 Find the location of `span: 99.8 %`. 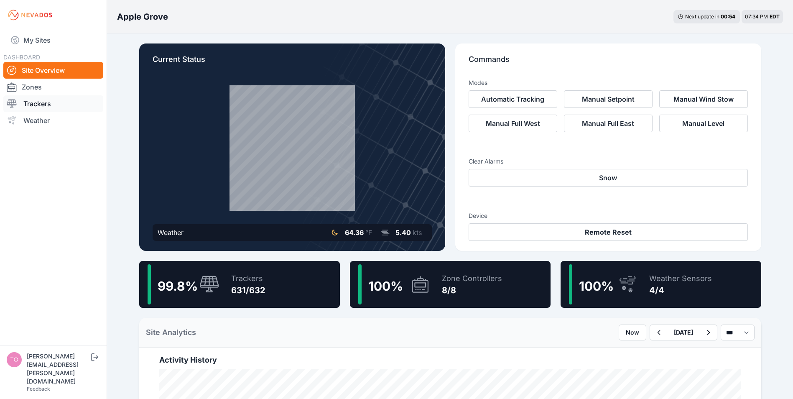

span: 99.8 % is located at coordinates (178, 286).